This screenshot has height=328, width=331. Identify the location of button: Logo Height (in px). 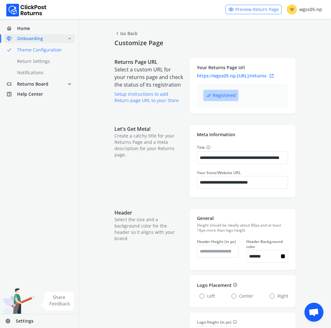
(235, 322).